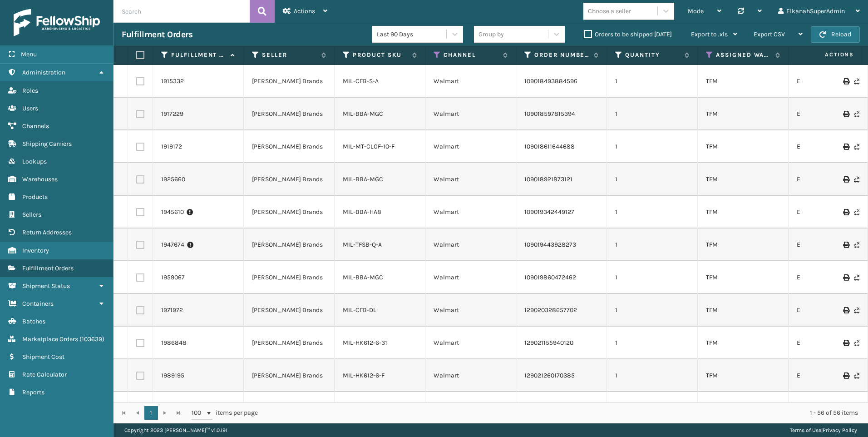 The height and width of the screenshot is (437, 868). What do you see at coordinates (492, 34) in the screenshot?
I see `div: Group by` at bounding box center [492, 34].